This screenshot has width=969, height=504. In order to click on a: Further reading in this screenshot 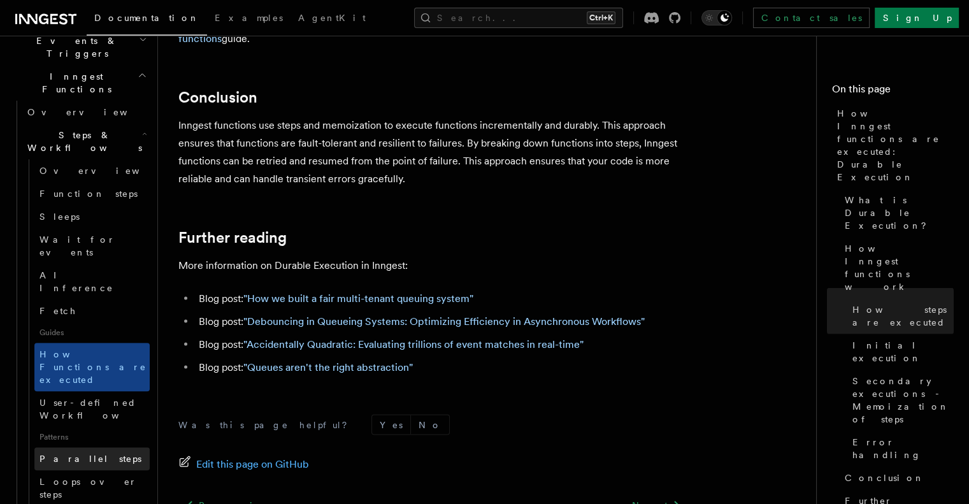, I will do `click(232, 238)`.